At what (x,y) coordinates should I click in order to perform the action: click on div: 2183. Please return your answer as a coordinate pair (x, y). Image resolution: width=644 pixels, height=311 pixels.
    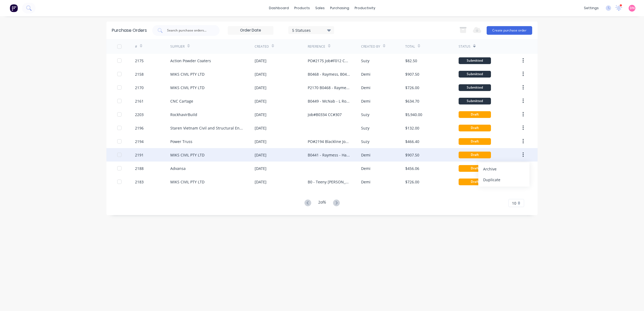
    Looking at the image, I should click on (139, 182).